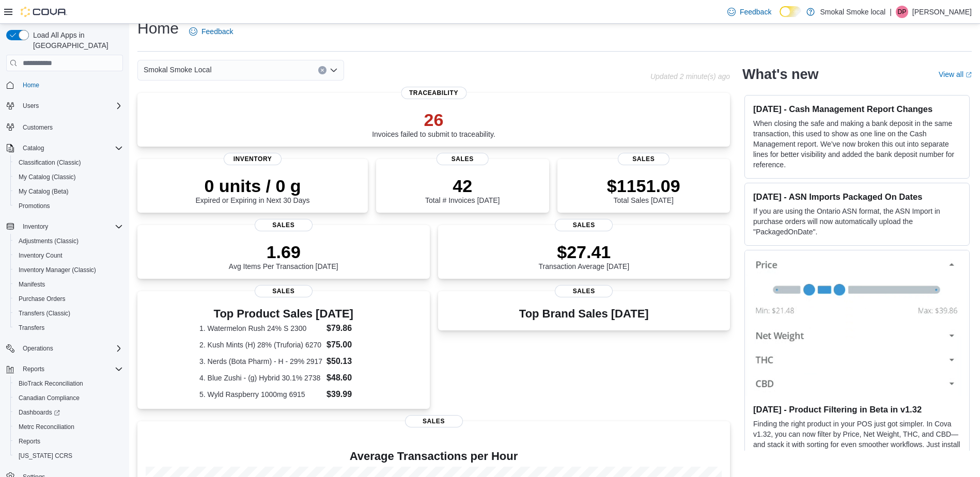 This screenshot has height=477, width=980. I want to click on a: My Catalog (Classic), so click(47, 177).